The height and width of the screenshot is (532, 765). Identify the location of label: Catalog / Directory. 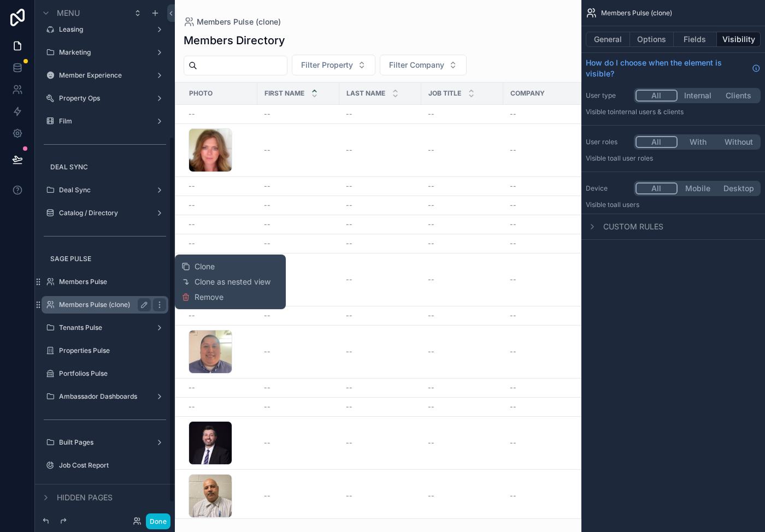
(105, 213).